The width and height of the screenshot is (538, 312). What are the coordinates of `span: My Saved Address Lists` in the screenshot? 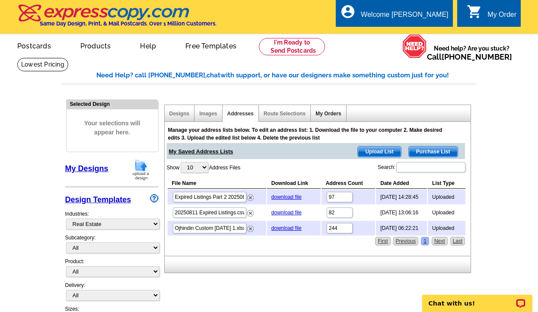 It's located at (201, 150).